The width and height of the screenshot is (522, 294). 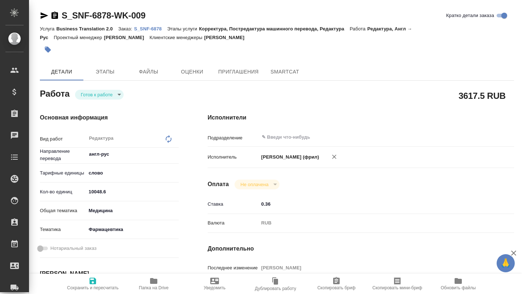 What do you see at coordinates (482, 96) in the screenshot?
I see `h2: 3617.5 RUB` at bounding box center [482, 96].